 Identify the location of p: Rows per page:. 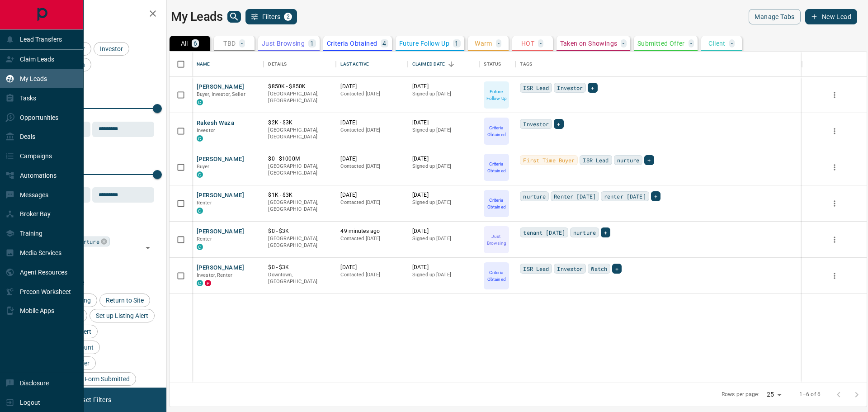
(741, 395).